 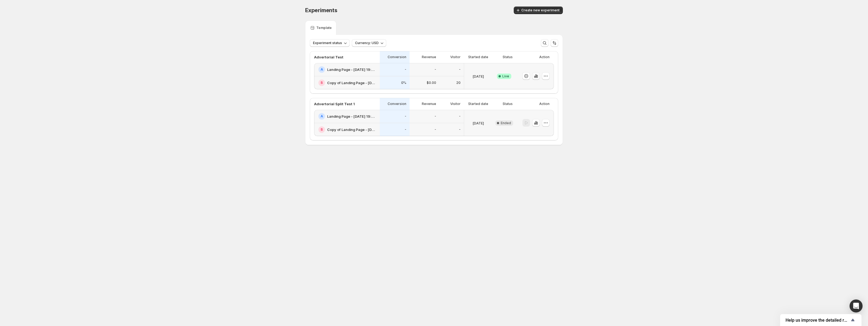 What do you see at coordinates (334, 104) in the screenshot?
I see `p: Advertorial Split Test 1` at bounding box center [334, 104].